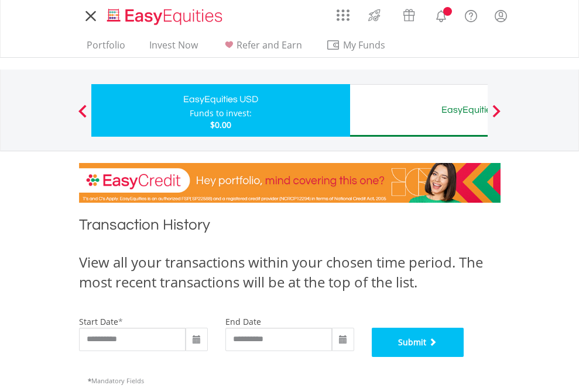  What do you see at coordinates (221, 113) in the screenshot?
I see `div: Funds to invest:` at bounding box center [221, 113].